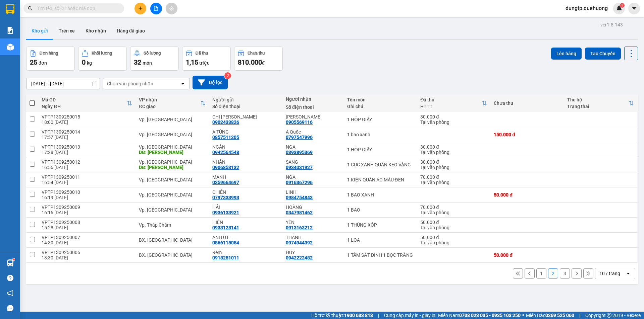 This screenshot has height=319, width=644. What do you see at coordinates (246, 147) in the screenshot?
I see `div: NGÂN` at bounding box center [246, 147].